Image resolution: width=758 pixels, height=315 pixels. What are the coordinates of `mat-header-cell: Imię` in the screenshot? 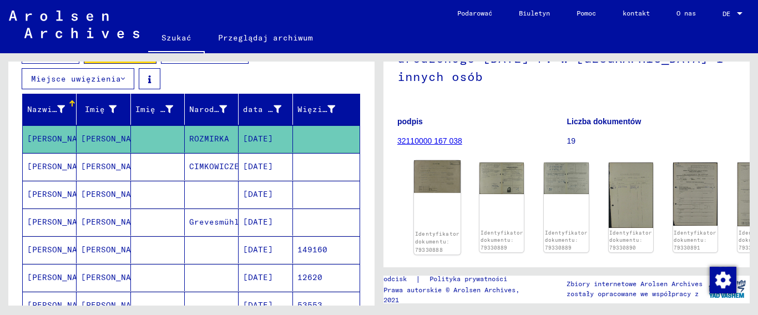 It's located at (103, 109).